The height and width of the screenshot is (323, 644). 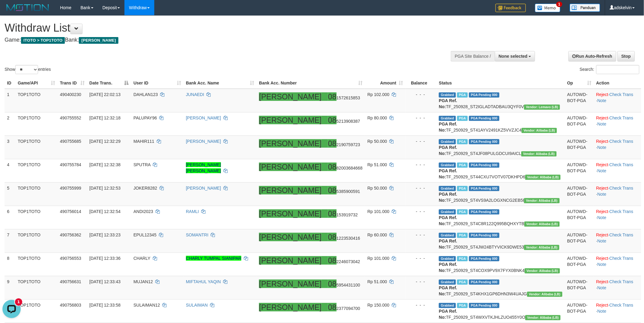 What do you see at coordinates (10, 171) in the screenshot?
I see `td: 4` at bounding box center [10, 171].